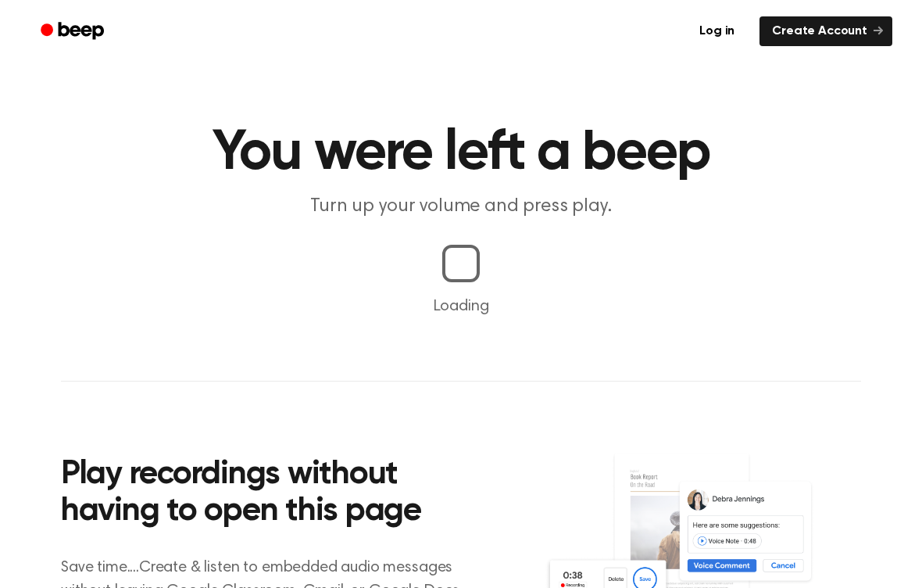  Describe the element at coordinates (826, 31) in the screenshot. I see `a: Create Account` at that location.